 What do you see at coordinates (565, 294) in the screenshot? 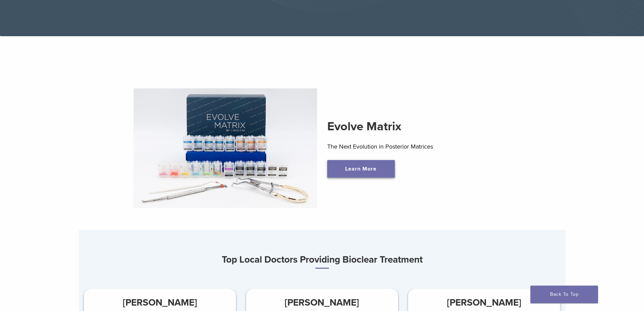
I see `a: Back To Top` at bounding box center [565, 294].